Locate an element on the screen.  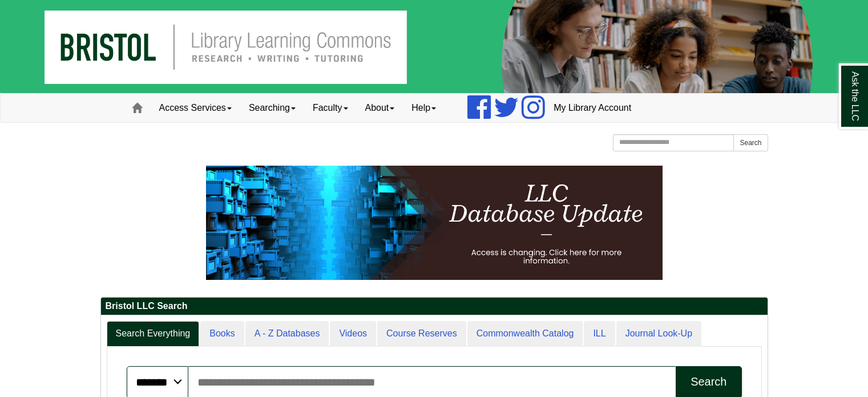
a: About is located at coordinates (380, 108).